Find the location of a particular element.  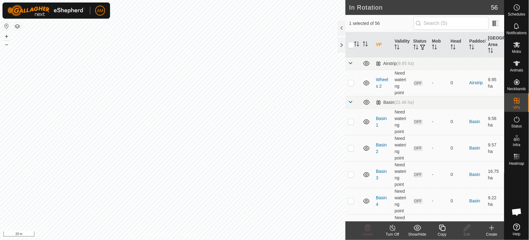

div: Edit is located at coordinates (467, 234).